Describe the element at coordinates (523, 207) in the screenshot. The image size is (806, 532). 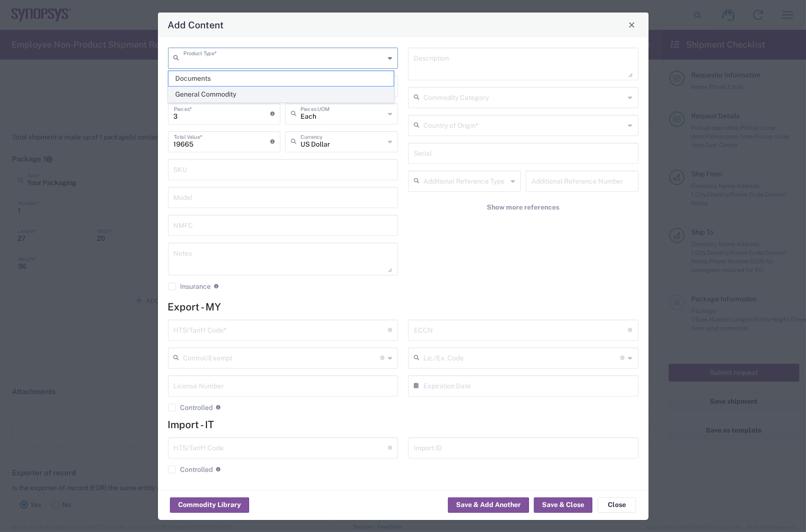
I see `span: Show more references` at that location.